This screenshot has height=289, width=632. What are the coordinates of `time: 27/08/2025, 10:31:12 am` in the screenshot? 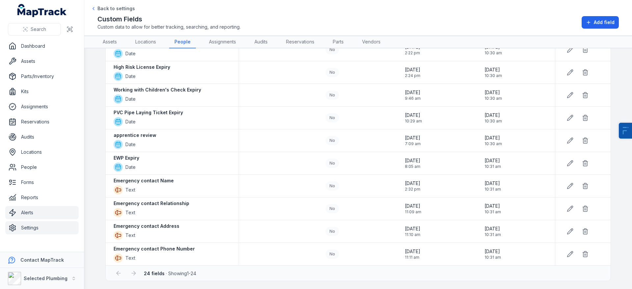 It's located at (493, 254).